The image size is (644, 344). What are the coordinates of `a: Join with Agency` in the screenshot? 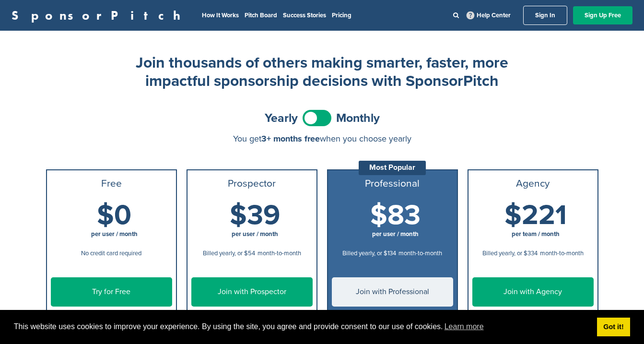 It's located at (533, 291).